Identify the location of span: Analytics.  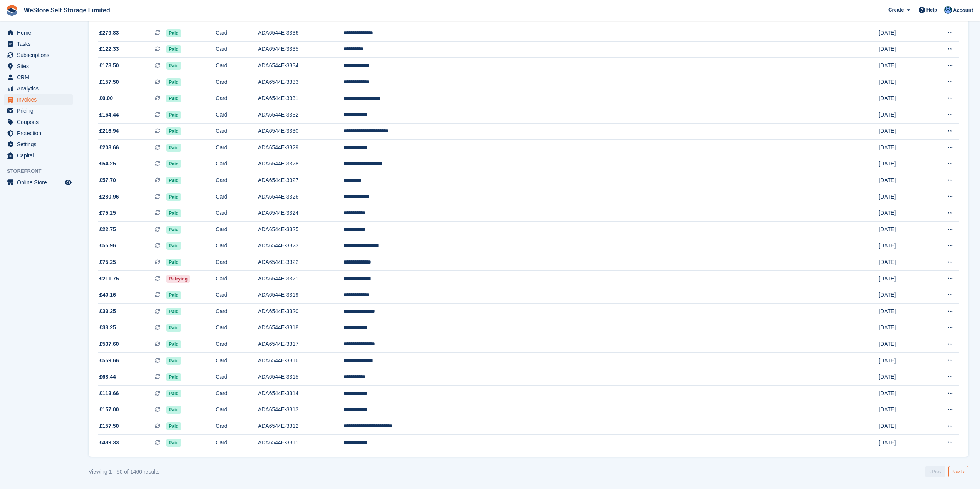
(40, 89).